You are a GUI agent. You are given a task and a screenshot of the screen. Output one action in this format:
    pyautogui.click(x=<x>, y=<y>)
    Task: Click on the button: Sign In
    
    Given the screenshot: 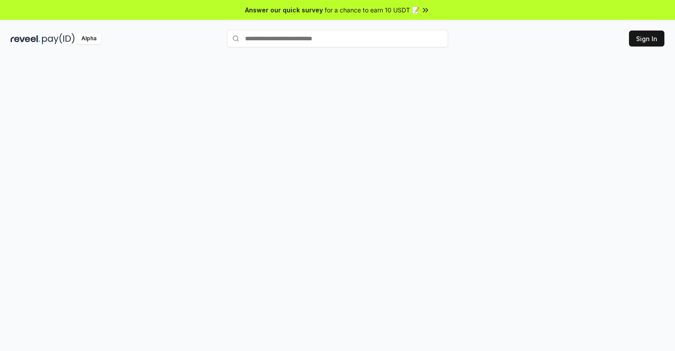 What is the action you would take?
    pyautogui.click(x=647, y=38)
    